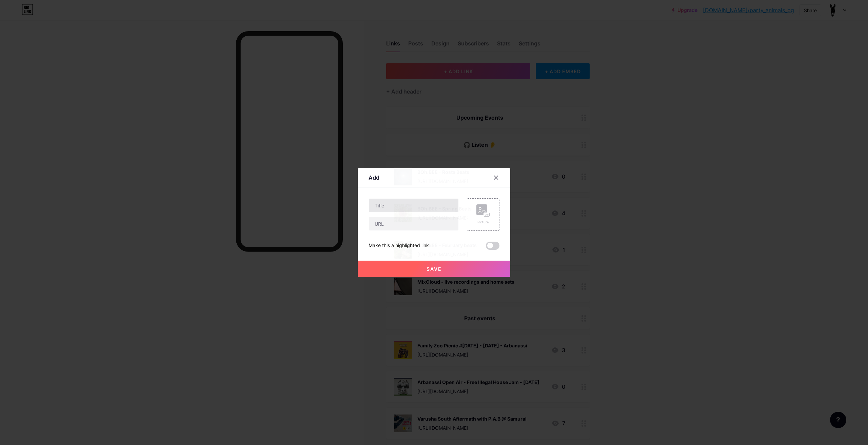 This screenshot has width=868, height=445. I want to click on div: Picture, so click(484, 222).